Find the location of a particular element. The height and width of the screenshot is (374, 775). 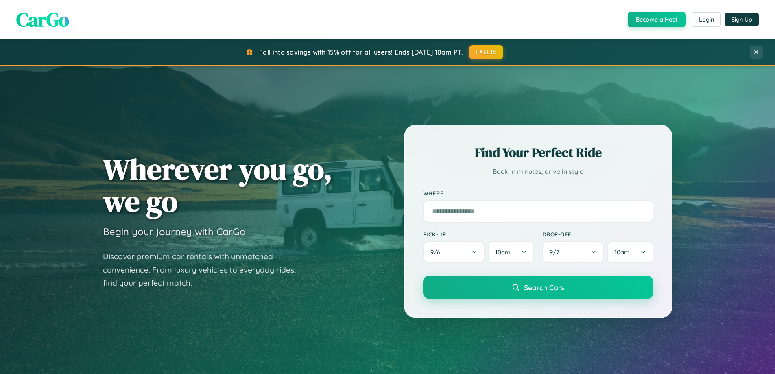

span: Search Cars is located at coordinates (544, 287).